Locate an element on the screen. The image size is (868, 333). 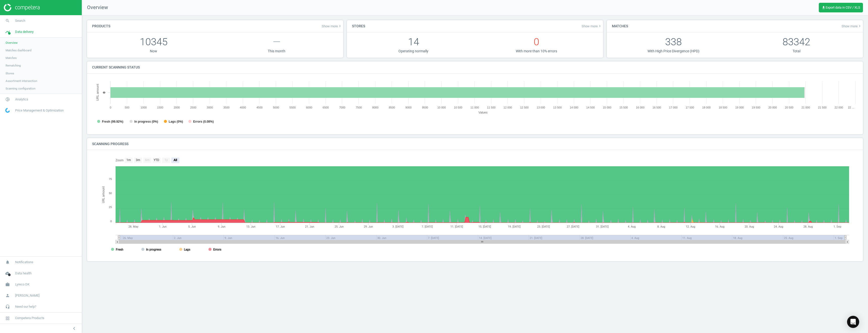
text: 1000 is located at coordinates (143, 108).